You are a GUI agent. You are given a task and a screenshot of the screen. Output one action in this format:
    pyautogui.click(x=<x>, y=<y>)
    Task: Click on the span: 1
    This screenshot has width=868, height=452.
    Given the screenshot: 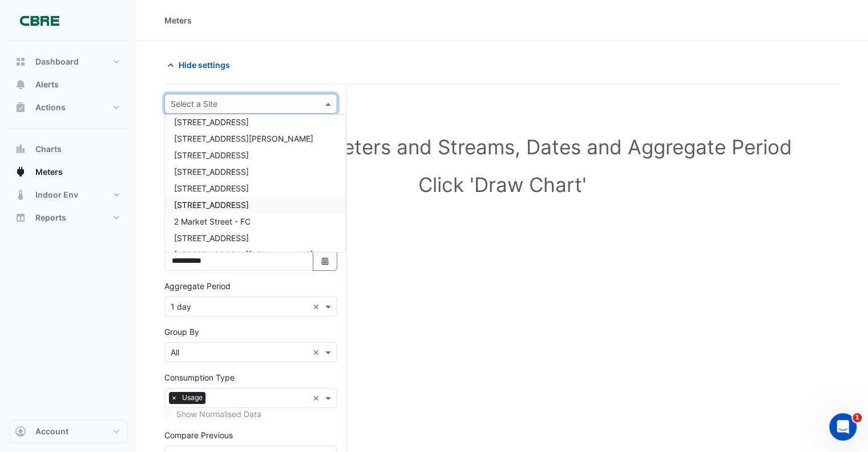 What is the action you would take?
    pyautogui.click(x=857, y=418)
    